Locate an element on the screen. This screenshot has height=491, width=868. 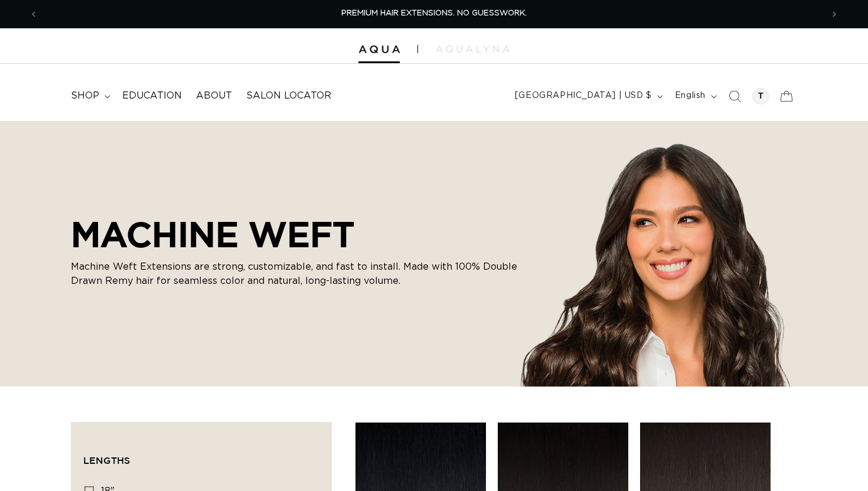
a: Education is located at coordinates (152, 96).